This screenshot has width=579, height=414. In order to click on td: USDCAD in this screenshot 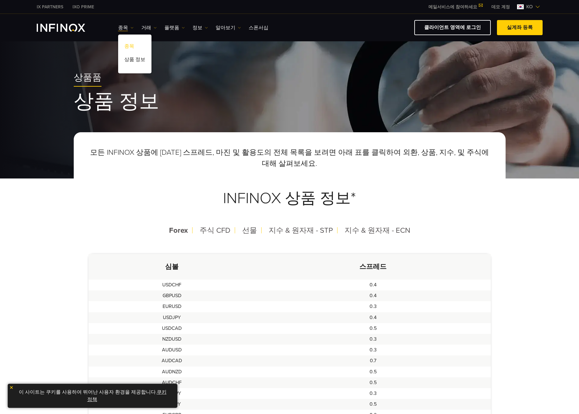, I will do `click(172, 328)`.